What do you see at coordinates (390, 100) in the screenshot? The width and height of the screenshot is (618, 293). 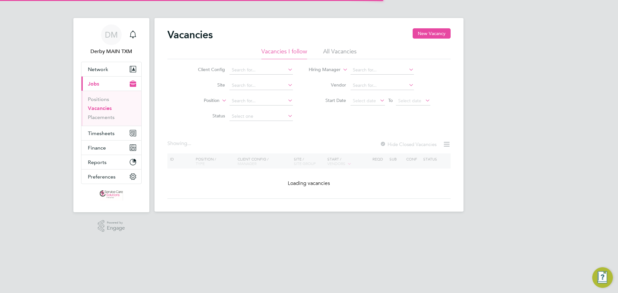 I see `span: To` at bounding box center [390, 100].